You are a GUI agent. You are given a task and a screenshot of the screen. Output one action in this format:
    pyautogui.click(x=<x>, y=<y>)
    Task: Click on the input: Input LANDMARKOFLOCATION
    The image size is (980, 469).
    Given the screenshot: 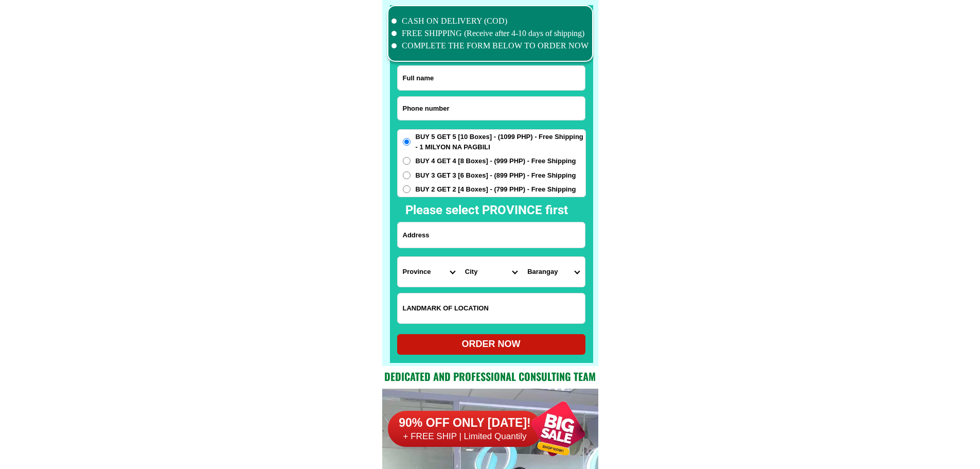 What is the action you would take?
    pyautogui.click(x=491, y=308)
    